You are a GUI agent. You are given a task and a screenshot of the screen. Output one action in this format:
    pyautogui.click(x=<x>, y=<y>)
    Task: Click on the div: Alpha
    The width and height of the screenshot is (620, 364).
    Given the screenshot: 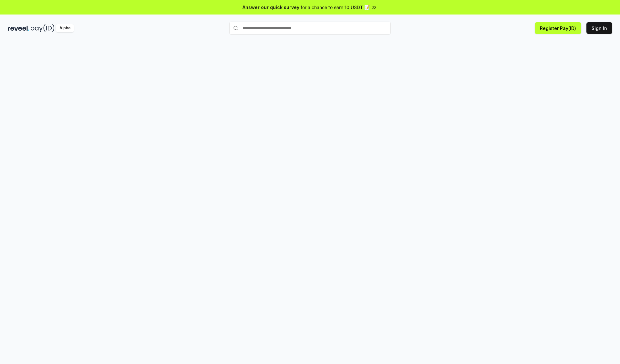 What is the action you would take?
    pyautogui.click(x=65, y=28)
    